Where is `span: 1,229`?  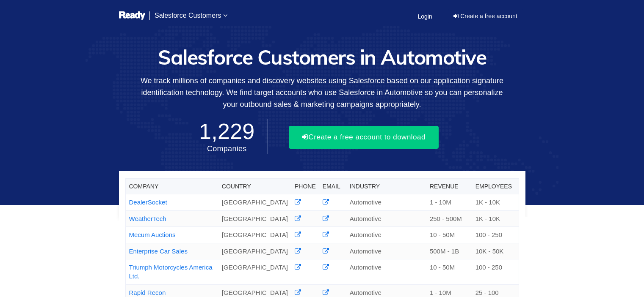 span: 1,229 is located at coordinates (227, 131).